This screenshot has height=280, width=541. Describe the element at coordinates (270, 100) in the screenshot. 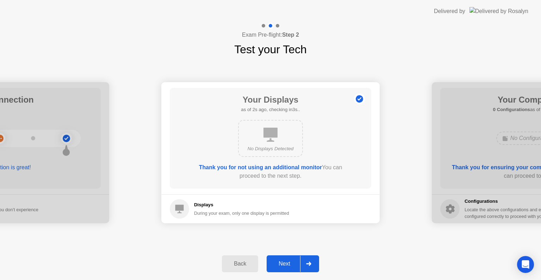

I see `h1: Your Displays` at that location.